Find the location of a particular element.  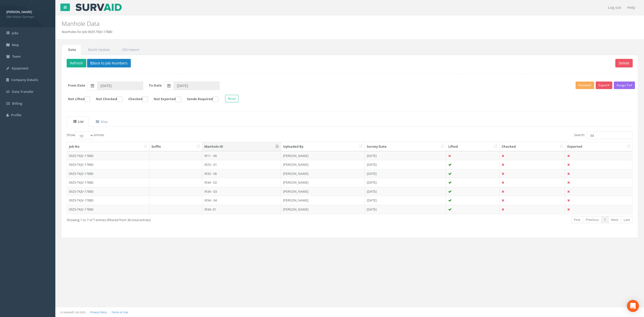

button: Assign To is located at coordinates (625, 85).